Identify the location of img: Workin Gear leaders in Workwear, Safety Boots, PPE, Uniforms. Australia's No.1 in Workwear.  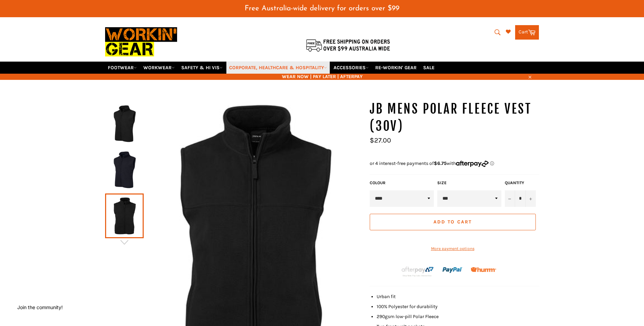
(141, 42).